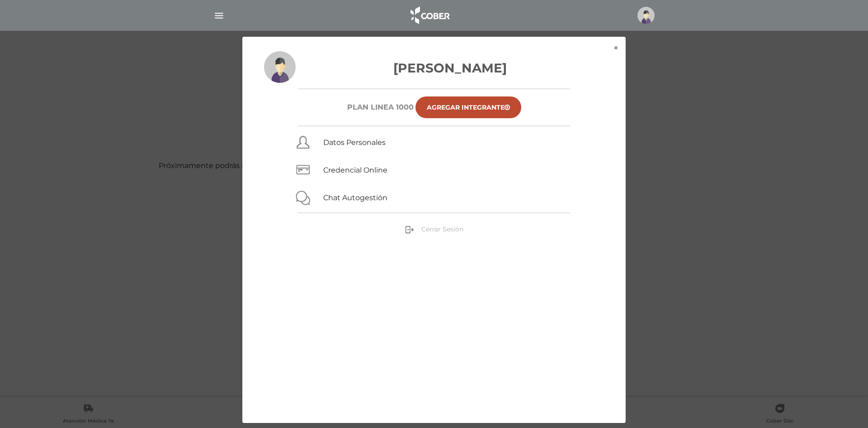  I want to click on span: Cerrar Sesión, so click(442, 229).